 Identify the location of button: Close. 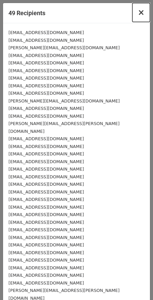
(141, 12).